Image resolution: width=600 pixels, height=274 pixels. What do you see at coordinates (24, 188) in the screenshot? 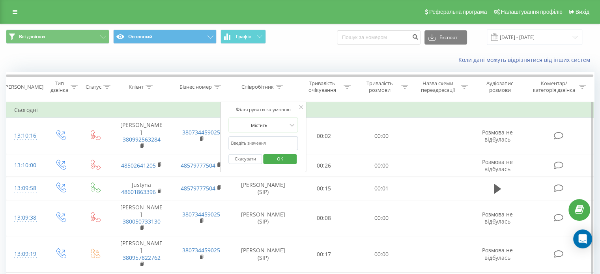
I see `div: 13:09:58` at bounding box center [24, 188].